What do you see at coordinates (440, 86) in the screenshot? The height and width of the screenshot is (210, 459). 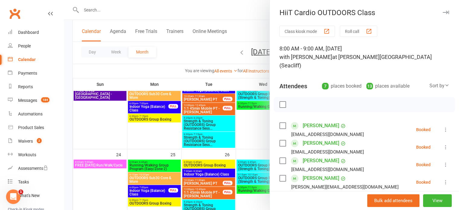 I see `div: Sort by` at bounding box center [440, 86].